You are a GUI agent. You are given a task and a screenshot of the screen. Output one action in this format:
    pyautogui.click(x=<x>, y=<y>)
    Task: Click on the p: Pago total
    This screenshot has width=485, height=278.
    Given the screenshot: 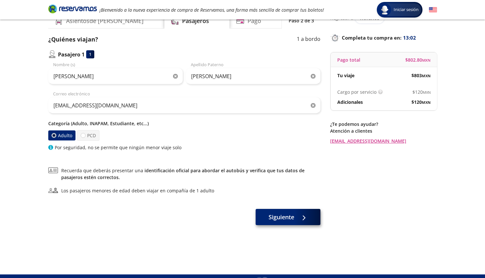 What is the action you would take?
    pyautogui.click(x=349, y=60)
    